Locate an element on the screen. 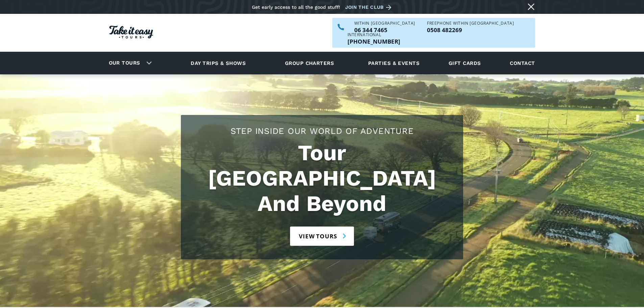  a: Close message is located at coordinates (531, 7).